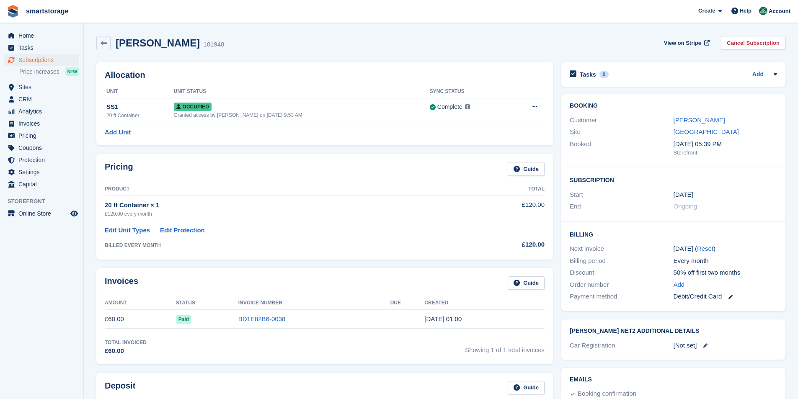 This screenshot has width=798, height=399. What do you see at coordinates (504, 245) in the screenshot?
I see `div: £120.00` at bounding box center [504, 245].